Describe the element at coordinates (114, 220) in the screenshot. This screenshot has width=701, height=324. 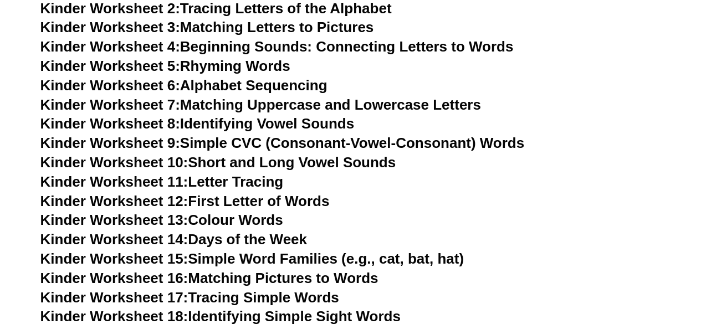
I see `span: Kinder Worksheet 13:` at that location.